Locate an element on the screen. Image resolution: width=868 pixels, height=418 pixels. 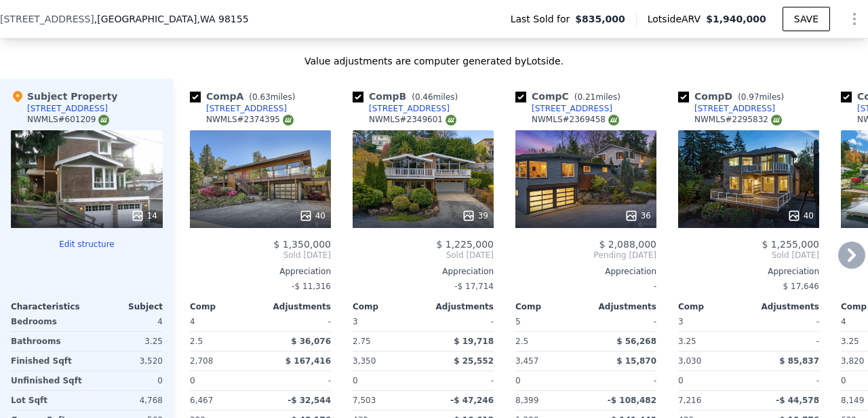
span: $ 25,552 is located at coordinates (474, 361).